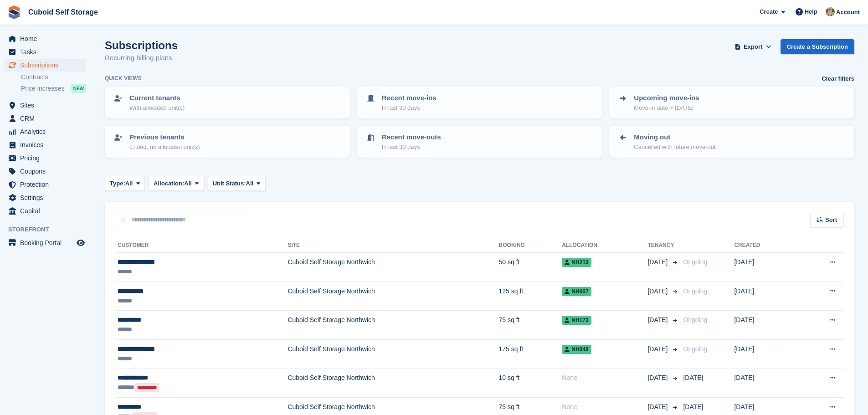 The image size is (868, 415). Describe the element at coordinates (530, 325) in the screenshot. I see `td: 75 sq ft` at that location.